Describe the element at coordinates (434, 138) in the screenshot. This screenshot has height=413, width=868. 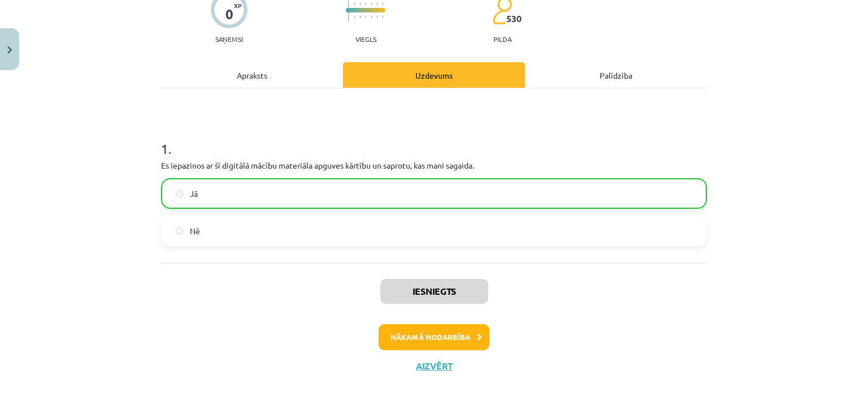
I see `h1: 1 .` at that location.